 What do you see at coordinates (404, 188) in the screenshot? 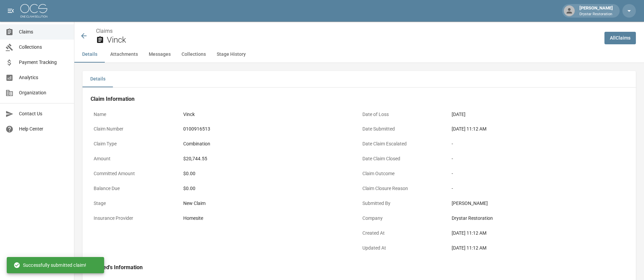
I see `p: Claim Closure Reason` at bounding box center [404, 188].